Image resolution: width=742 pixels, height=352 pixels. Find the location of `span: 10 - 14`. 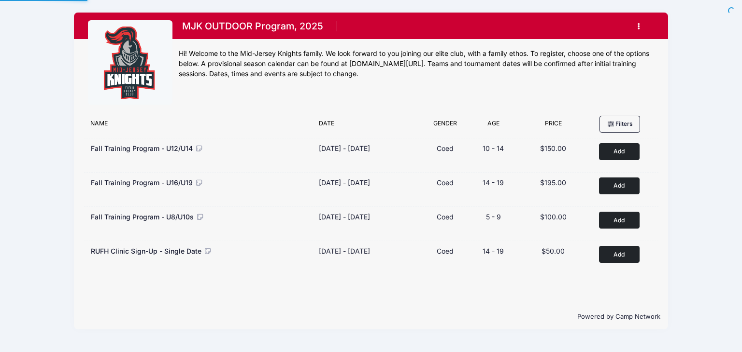

span: 10 - 14 is located at coordinates (493, 148).